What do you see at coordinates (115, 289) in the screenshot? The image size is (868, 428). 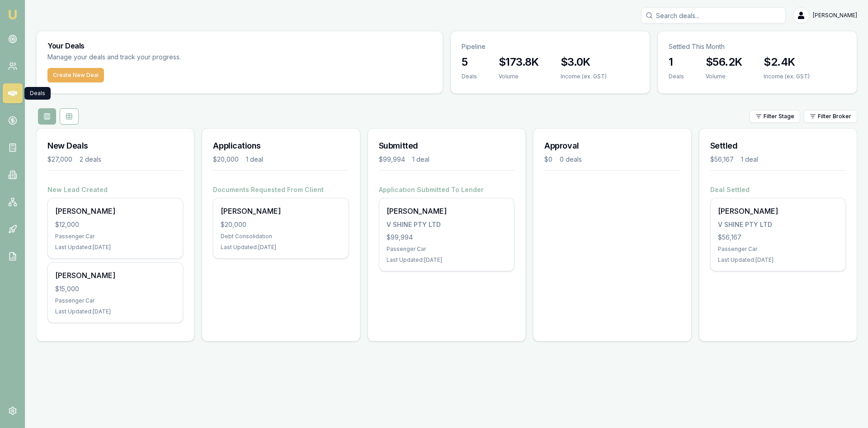 I see `div: $15,000` at bounding box center [115, 289].